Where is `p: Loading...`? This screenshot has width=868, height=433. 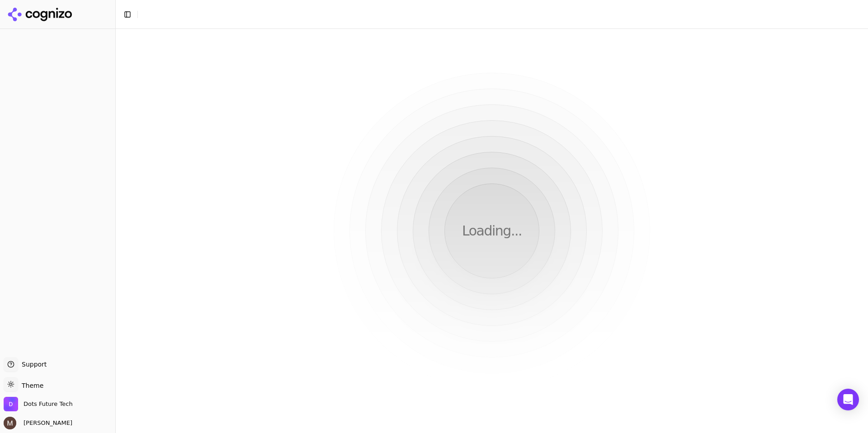 p: Loading... is located at coordinates (492, 231).